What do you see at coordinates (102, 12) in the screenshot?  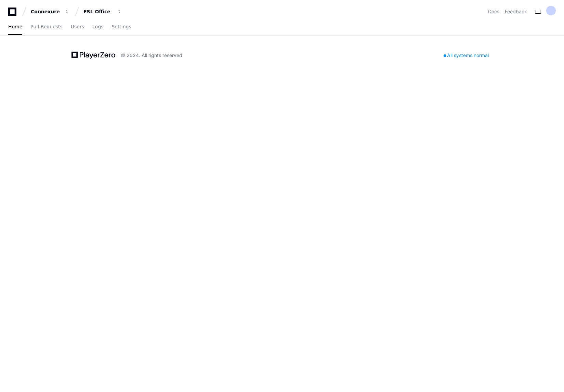 I see `button: ESL Office` at bounding box center [102, 12].